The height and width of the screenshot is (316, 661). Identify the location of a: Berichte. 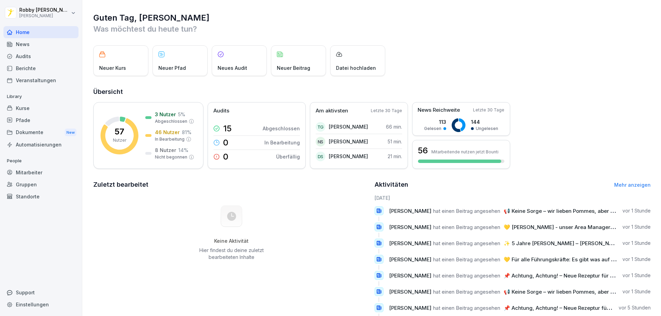
(41, 68).